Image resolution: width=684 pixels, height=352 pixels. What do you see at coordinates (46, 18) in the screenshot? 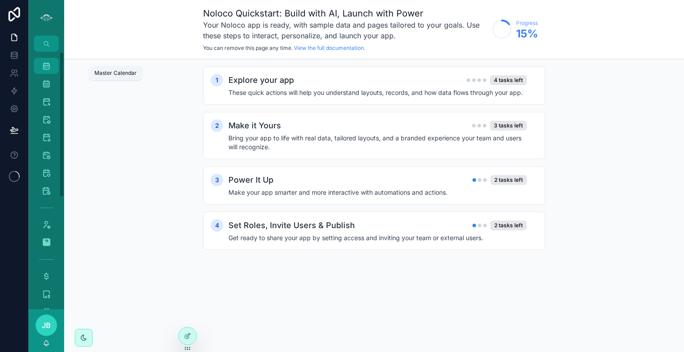
I see `img: App logo` at bounding box center [46, 18].